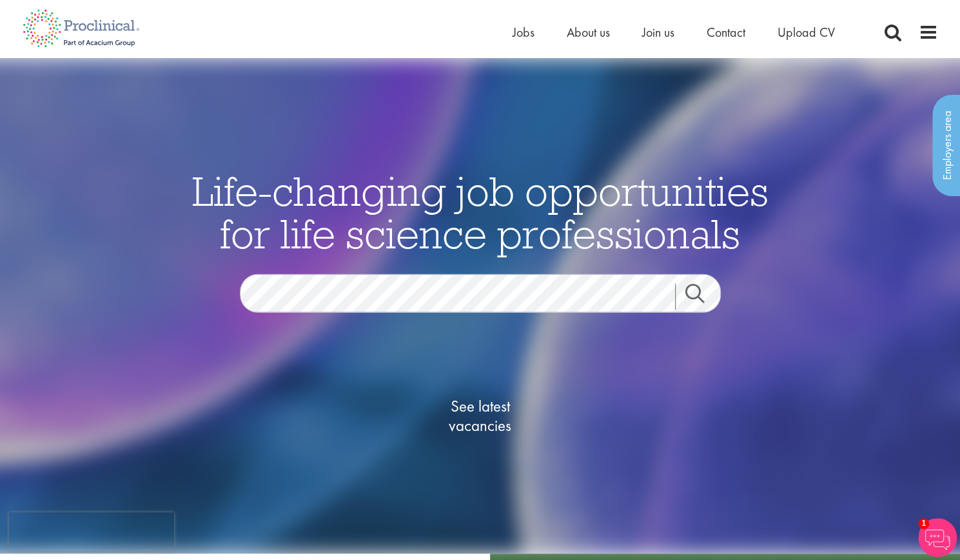 The width and height of the screenshot is (960, 560). Describe the element at coordinates (938, 537) in the screenshot. I see `img: Chatbot` at that location.